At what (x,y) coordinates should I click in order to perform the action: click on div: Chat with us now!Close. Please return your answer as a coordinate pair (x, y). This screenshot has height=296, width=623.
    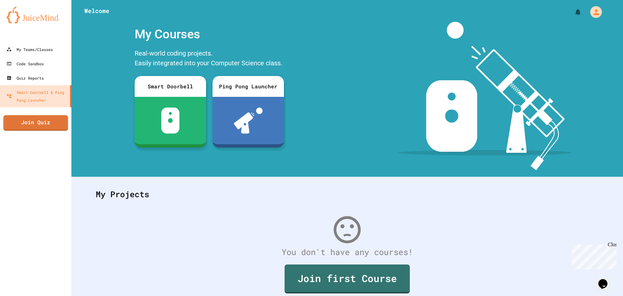
    Looking at the image, I should click on (24, 22).